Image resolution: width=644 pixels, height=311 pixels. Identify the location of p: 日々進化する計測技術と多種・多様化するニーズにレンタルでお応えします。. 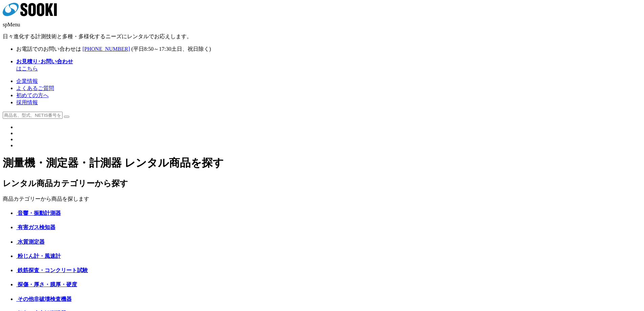
(322, 37).